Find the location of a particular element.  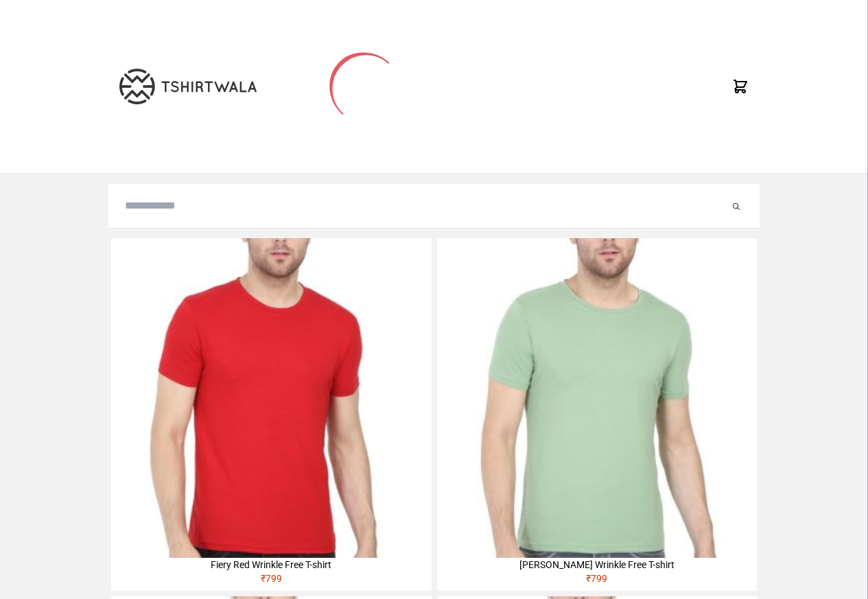

img: 4M6A2225-320x320.jpg is located at coordinates (271, 398).